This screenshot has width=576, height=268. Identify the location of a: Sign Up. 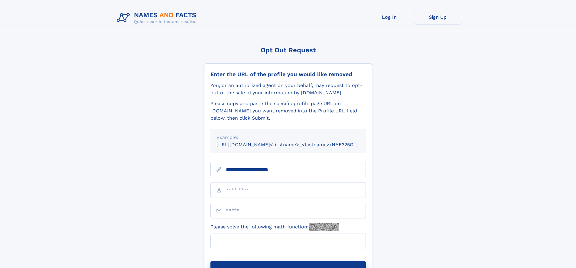
(437, 17).